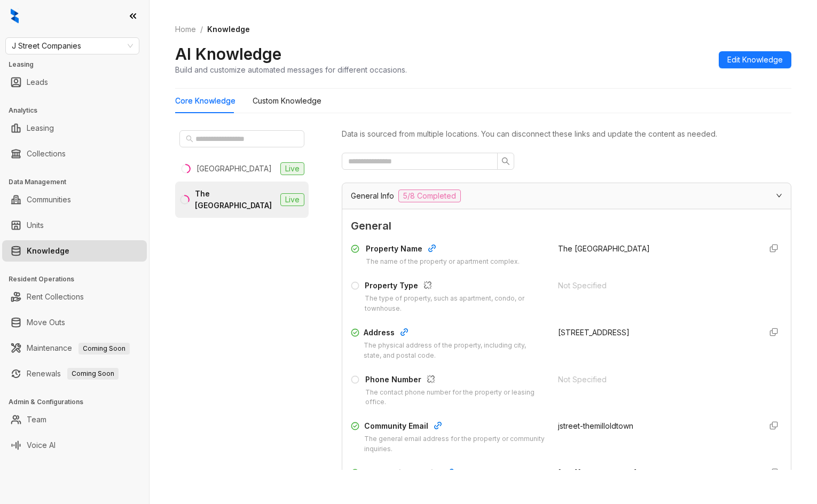  What do you see at coordinates (455, 334) in the screenshot?
I see `div: Address` at bounding box center [455, 334].